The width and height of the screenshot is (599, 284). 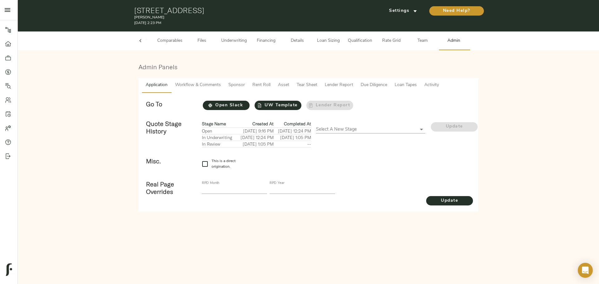 I want to click on span: Rate Grid, so click(x=392, y=41).